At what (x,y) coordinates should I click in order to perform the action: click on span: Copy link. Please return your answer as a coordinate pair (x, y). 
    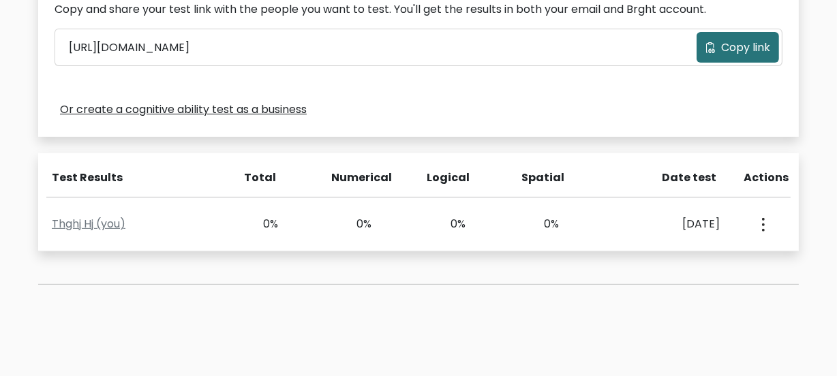
    Looking at the image, I should click on (746, 48).